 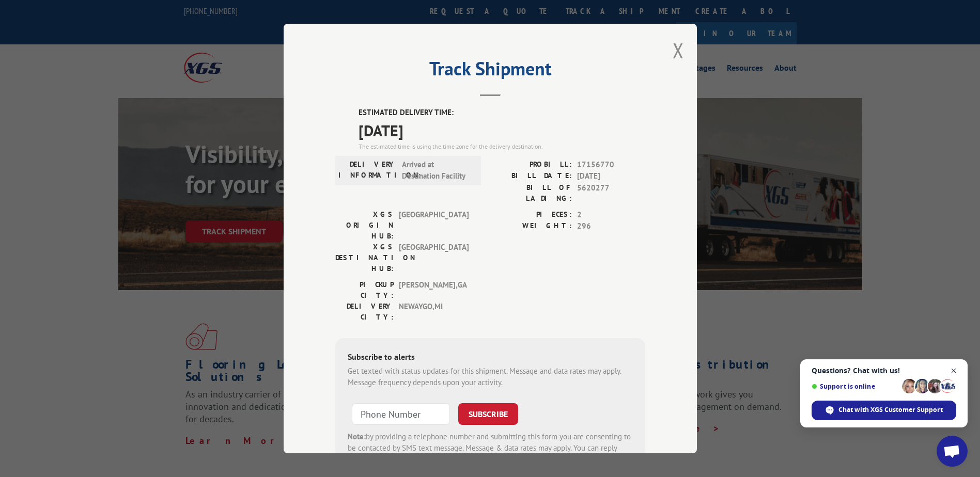 What do you see at coordinates (531, 176) in the screenshot?
I see `label: BILL DATE:` at bounding box center [531, 176].